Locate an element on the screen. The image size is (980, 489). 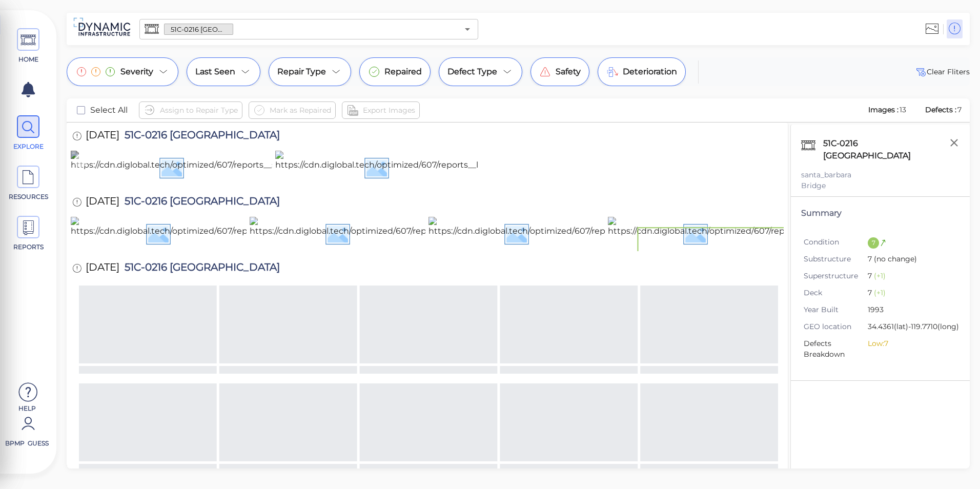
a: REPORTS is located at coordinates (28, 234).